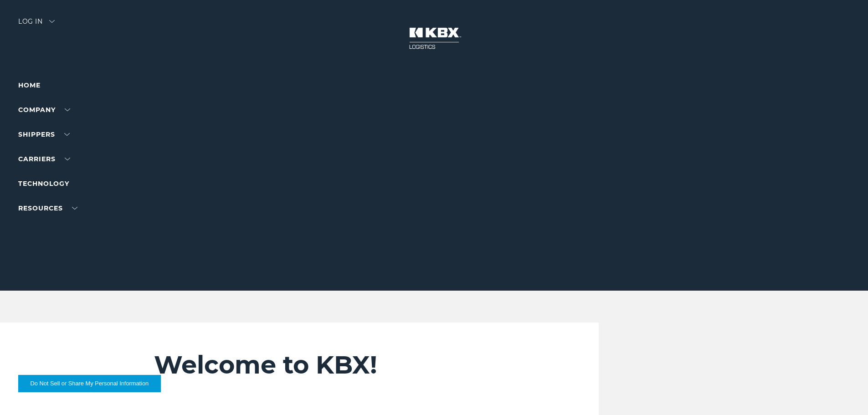 This screenshot has width=868, height=415. What do you see at coordinates (43, 183) in the screenshot?
I see `a: Technology` at bounding box center [43, 183].